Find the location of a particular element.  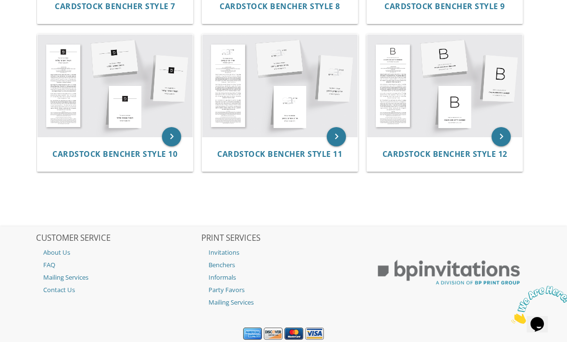

a: Cardstock Bencher Style 8 is located at coordinates (279, 6).